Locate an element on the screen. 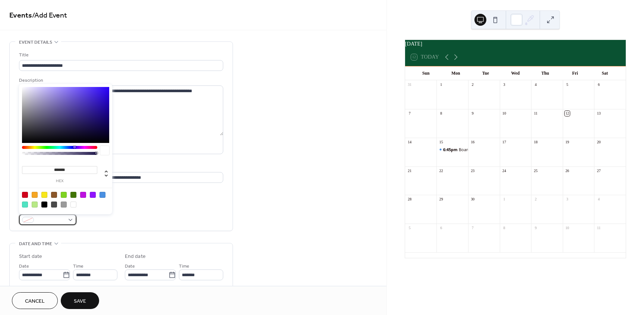 The width and height of the screenshot is (644, 315). span: Event details is located at coordinates (35, 42).